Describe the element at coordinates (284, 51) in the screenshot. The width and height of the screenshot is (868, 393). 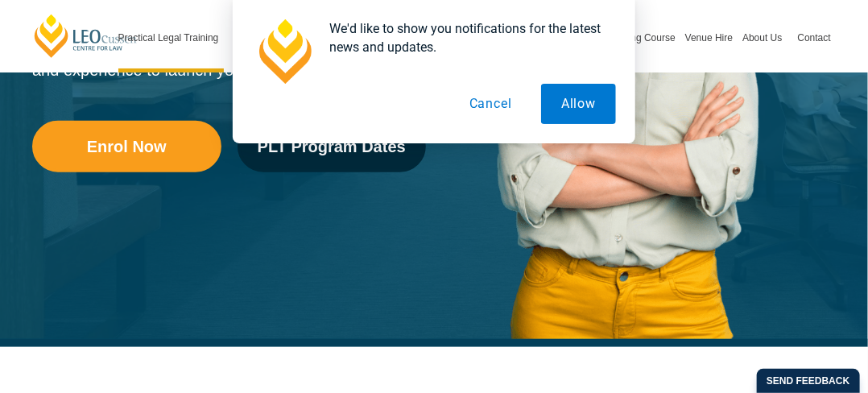
I see `img: notification icon` at that location.